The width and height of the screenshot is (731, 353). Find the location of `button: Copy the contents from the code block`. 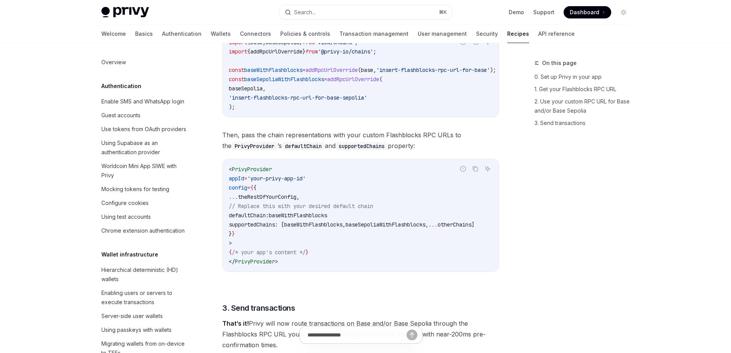

button: Copy the contents from the code block is located at coordinates (475, 169).